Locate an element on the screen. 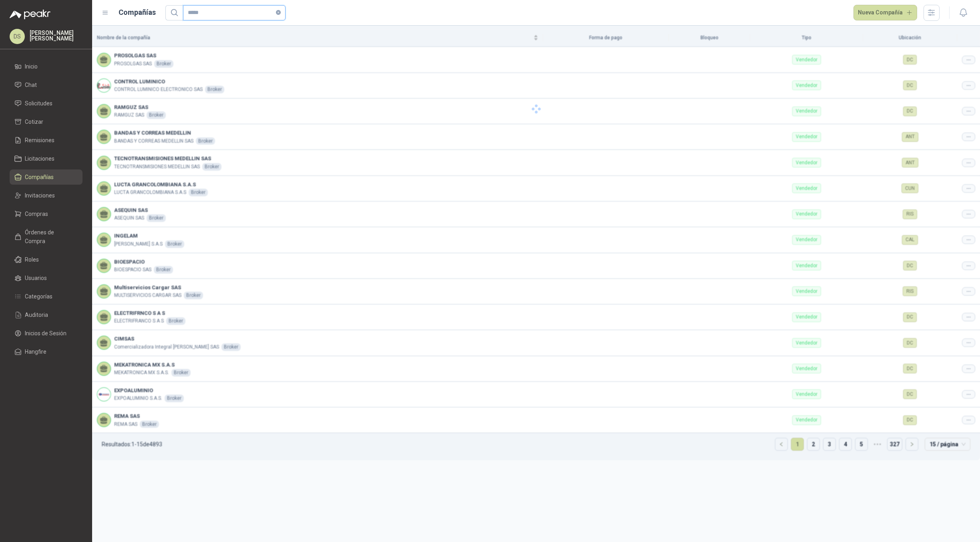 The image size is (980, 542). span: Invitaciones is located at coordinates (40, 196).